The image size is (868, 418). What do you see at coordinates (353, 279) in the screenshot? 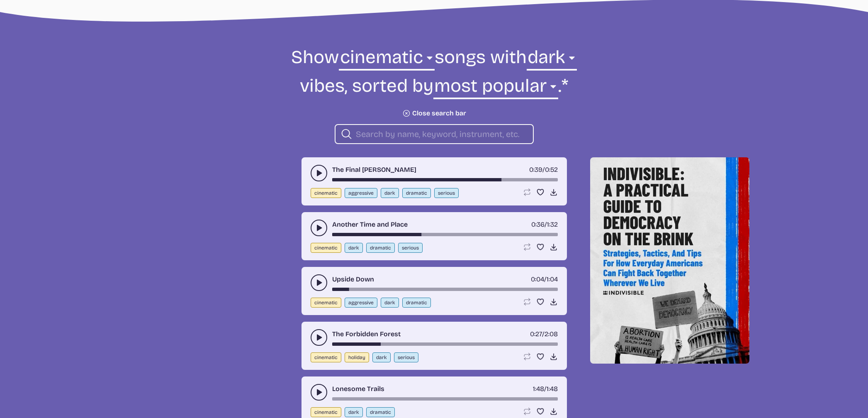
I see `a: Upside Down` at bounding box center [353, 279].